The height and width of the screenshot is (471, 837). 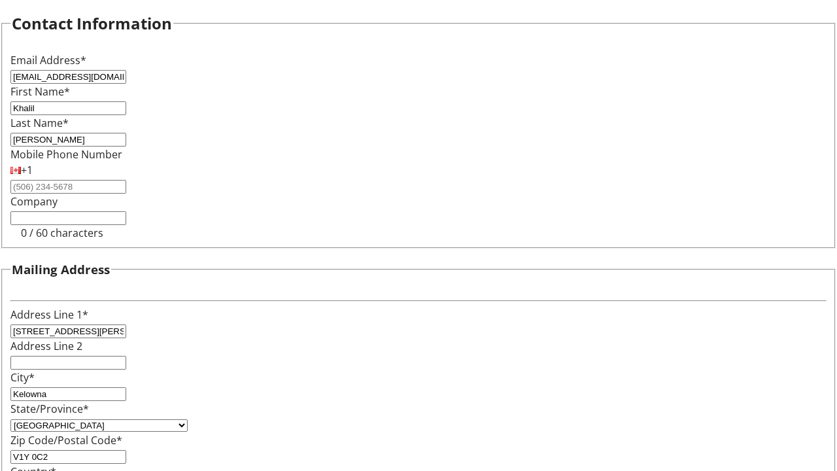 What do you see at coordinates (50, 409) in the screenshot?
I see `label: State/Province*` at bounding box center [50, 409].